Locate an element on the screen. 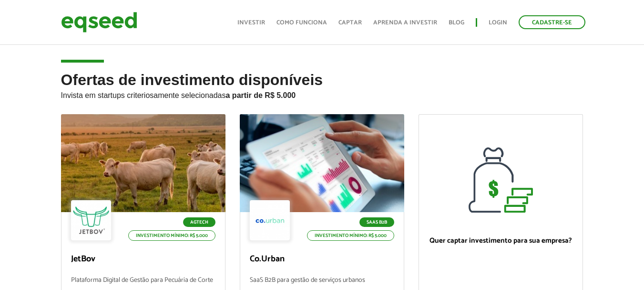 This screenshot has width=644, height=290. a: Captar is located at coordinates (350, 23).